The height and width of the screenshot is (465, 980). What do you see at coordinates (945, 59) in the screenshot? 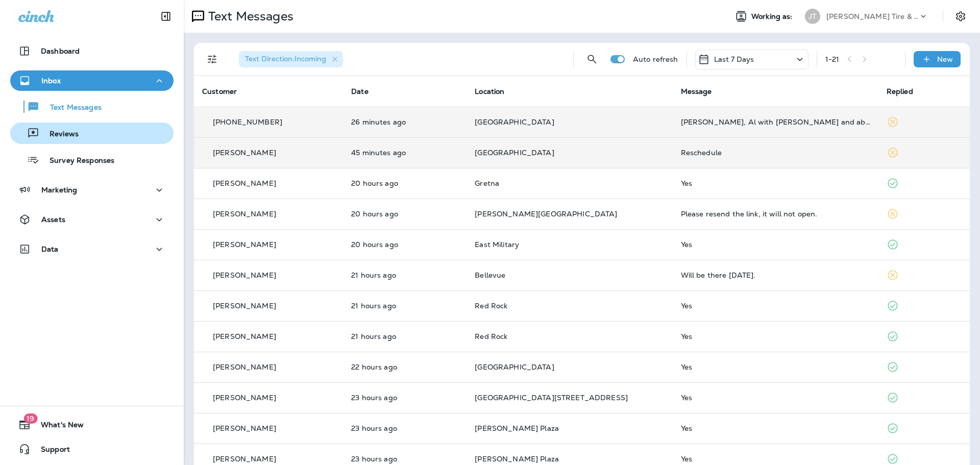
I see `p: New` at bounding box center [945, 59].